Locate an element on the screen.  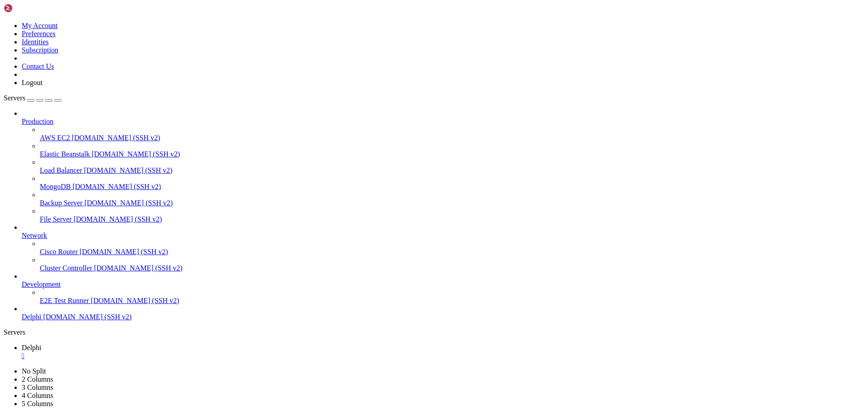
a: 5 Columns is located at coordinates (37, 404).